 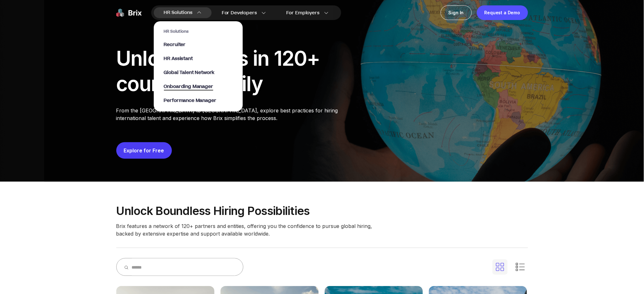 I want to click on span: For Employers, so click(x=303, y=12).